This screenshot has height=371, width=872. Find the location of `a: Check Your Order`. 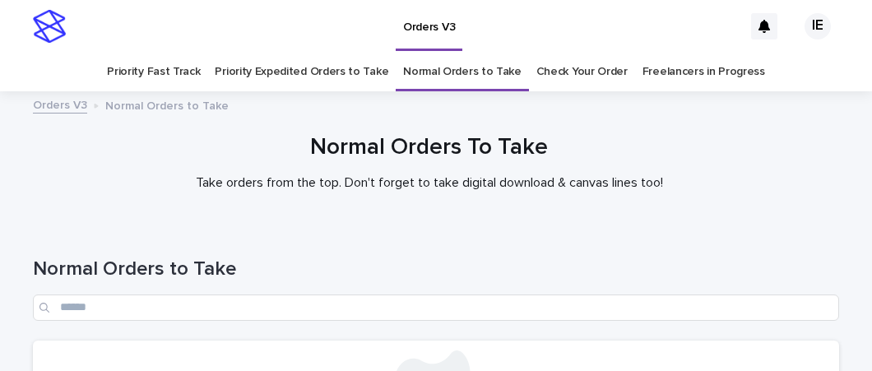

a: Check Your Order is located at coordinates (582, 72).